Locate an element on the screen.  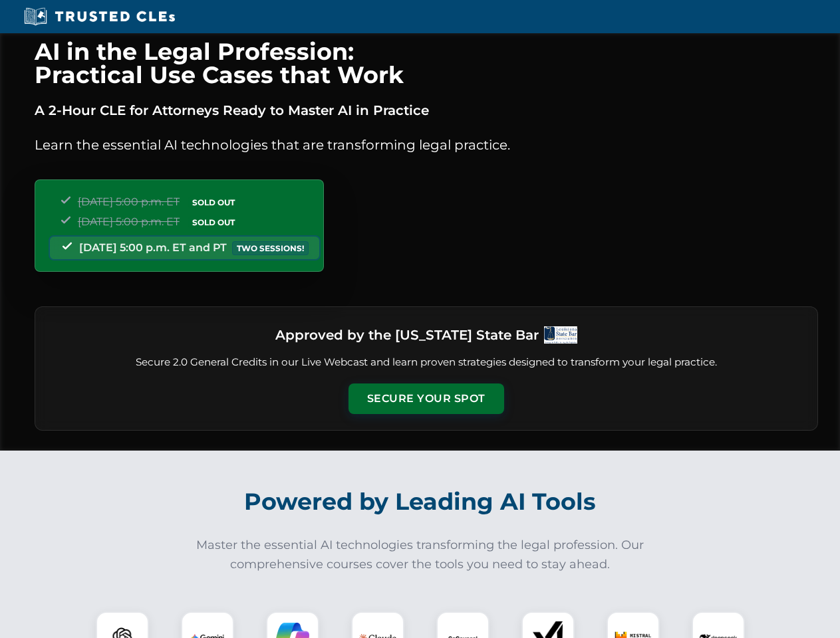
img: Logo is located at coordinates (561, 335).